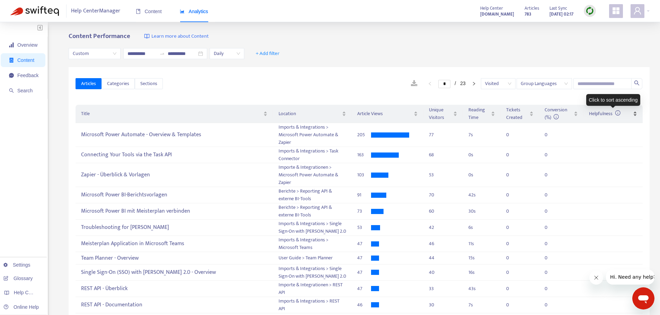  I want to click on span: Sections, so click(149, 84).